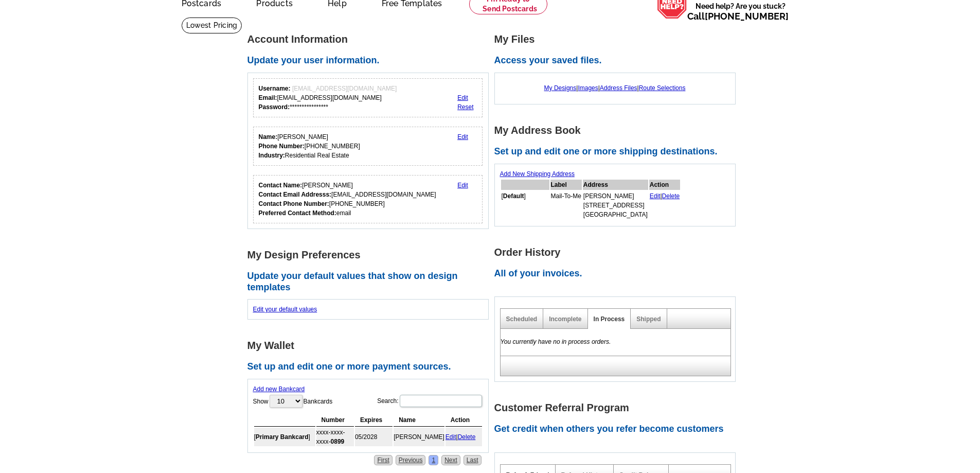  I want to click on a: Images, so click(588, 88).